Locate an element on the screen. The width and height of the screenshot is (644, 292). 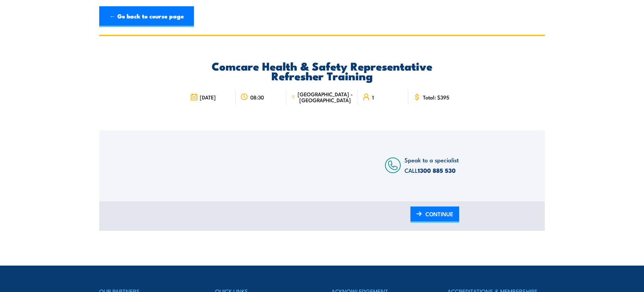
span: Total: $395 is located at coordinates (436, 97).